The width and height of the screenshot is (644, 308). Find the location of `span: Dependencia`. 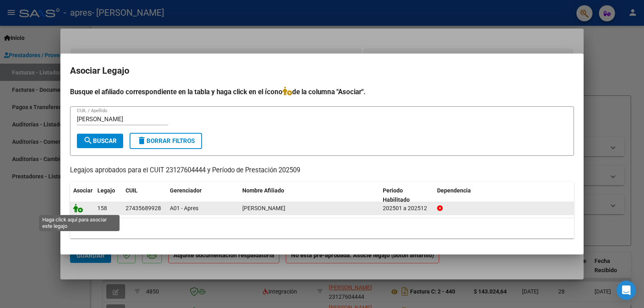

span: Dependencia is located at coordinates (454, 190).